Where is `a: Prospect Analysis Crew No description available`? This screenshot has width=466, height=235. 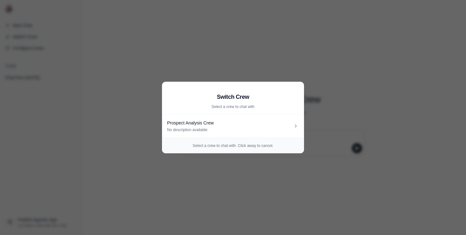
a: Prospect Analysis Crew No description available is located at coordinates (233, 126).